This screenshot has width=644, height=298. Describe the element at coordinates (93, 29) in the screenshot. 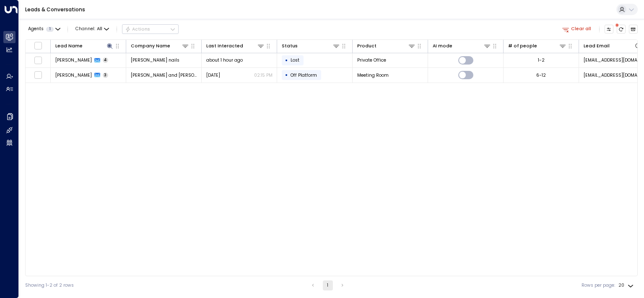

I see `span: Channel:` at that location.